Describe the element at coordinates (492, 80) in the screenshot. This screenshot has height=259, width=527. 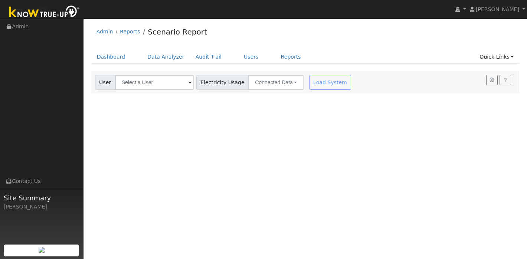
I see `button: Settings` at that location.